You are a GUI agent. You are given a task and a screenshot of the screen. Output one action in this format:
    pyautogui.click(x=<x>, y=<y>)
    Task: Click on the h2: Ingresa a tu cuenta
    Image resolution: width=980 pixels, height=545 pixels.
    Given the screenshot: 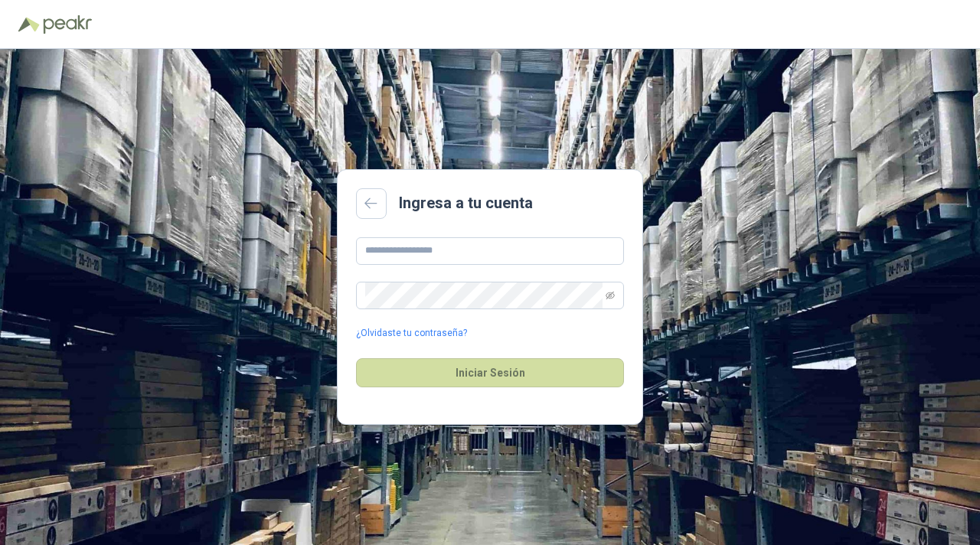 What is the action you would take?
    pyautogui.click(x=466, y=203)
    